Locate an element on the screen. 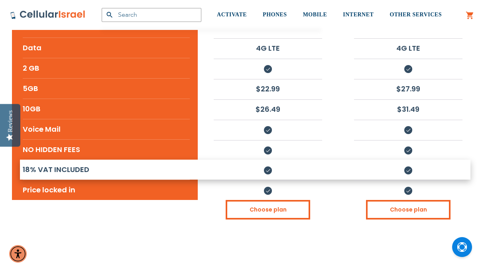 Image resolution: width=486 pixels, height=271 pixels. li: $26.49 is located at coordinates (268, 109).